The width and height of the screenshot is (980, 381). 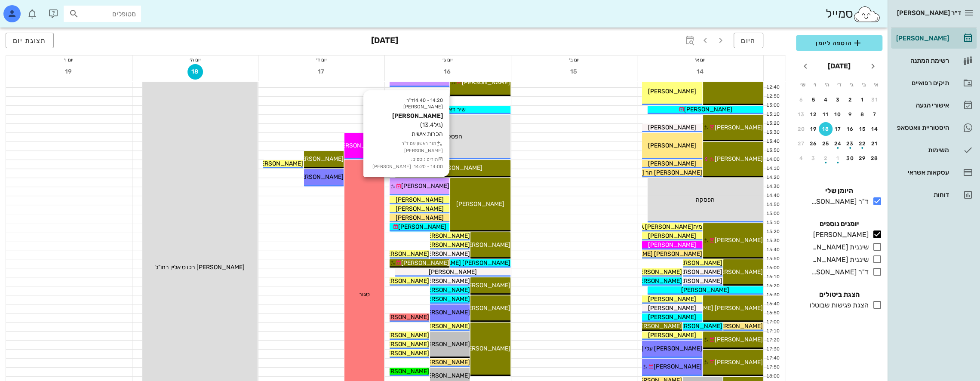 I want to click on button: 20, so click(x=801, y=129).